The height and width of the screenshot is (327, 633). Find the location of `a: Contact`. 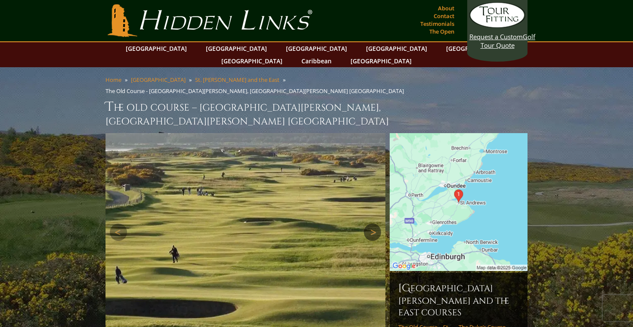

a: Contact is located at coordinates (444, 16).